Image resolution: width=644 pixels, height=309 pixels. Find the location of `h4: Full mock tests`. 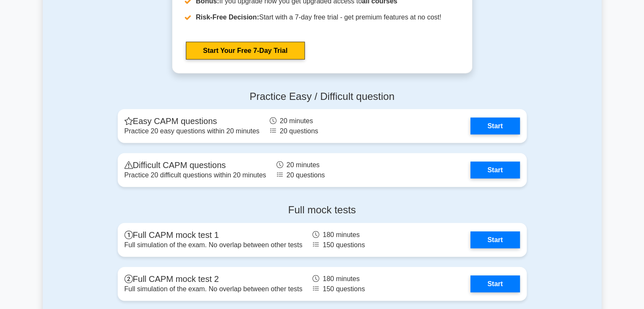

h4: Full mock tests is located at coordinates (322, 210).